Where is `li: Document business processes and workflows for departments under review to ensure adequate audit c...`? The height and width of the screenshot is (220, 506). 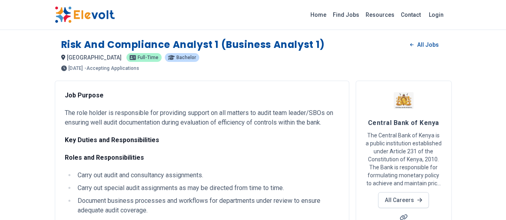
li: Document business processes and workflows for departments under review to ensure adequate audit c... is located at coordinates (207, 206).